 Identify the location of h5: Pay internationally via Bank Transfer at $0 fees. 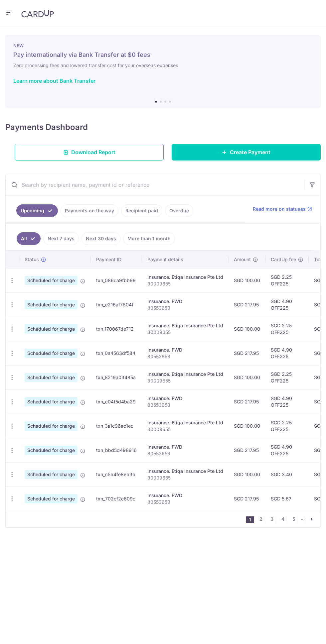
(163, 55).